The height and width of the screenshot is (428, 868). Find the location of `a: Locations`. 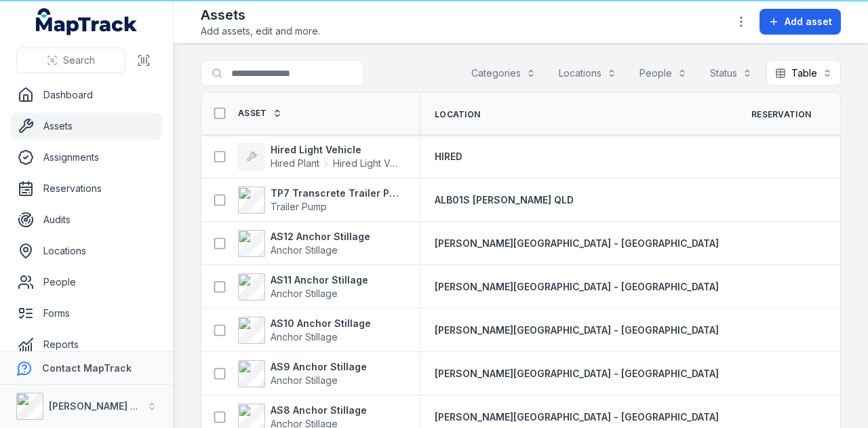

a: Locations is located at coordinates (86, 251).